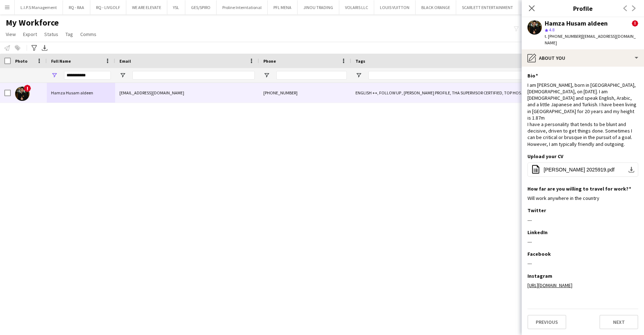 This screenshot has height=335, width=644. What do you see at coordinates (11, 34) in the screenshot?
I see `a: View` at bounding box center [11, 34].